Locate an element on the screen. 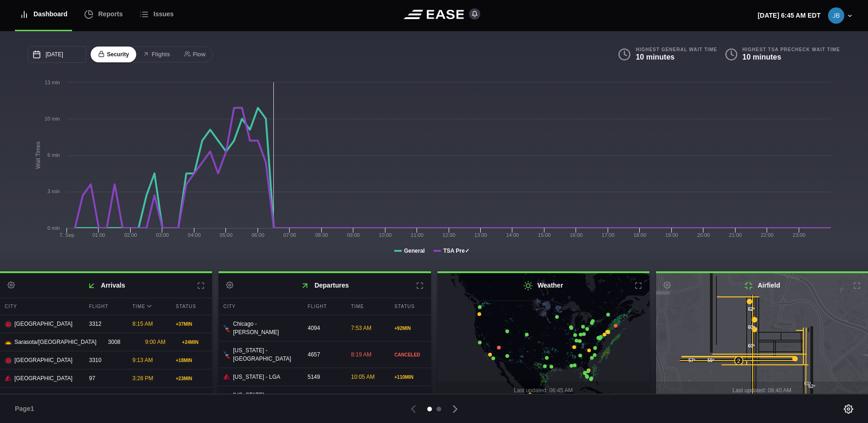 This screenshot has width=868, height=423. div: City is located at coordinates (259, 306).